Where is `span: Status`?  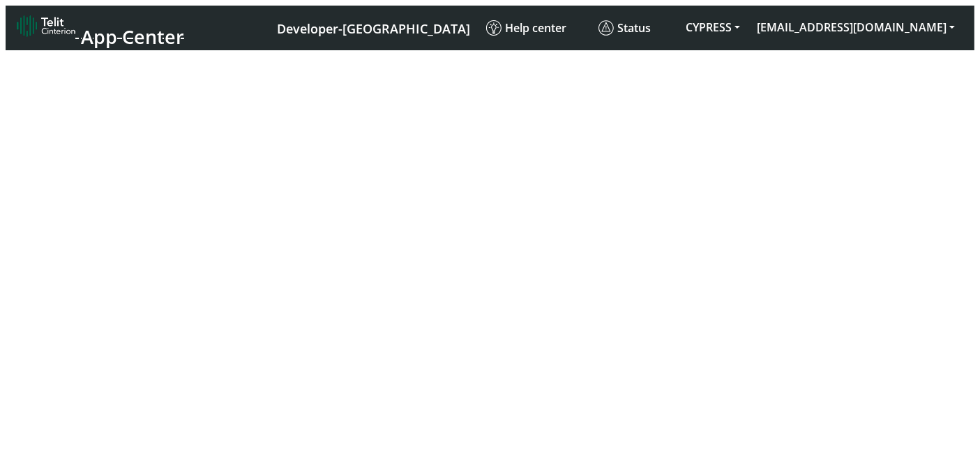
span: Status is located at coordinates (624, 28).